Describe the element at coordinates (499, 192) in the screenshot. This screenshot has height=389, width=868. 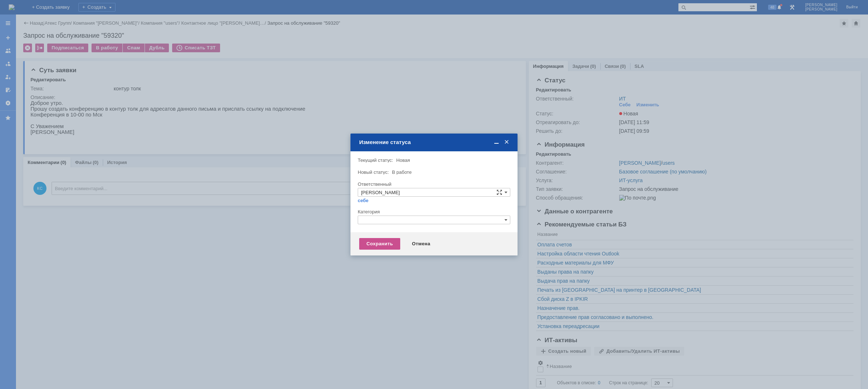
I see `span: Сложная форма` at that location.